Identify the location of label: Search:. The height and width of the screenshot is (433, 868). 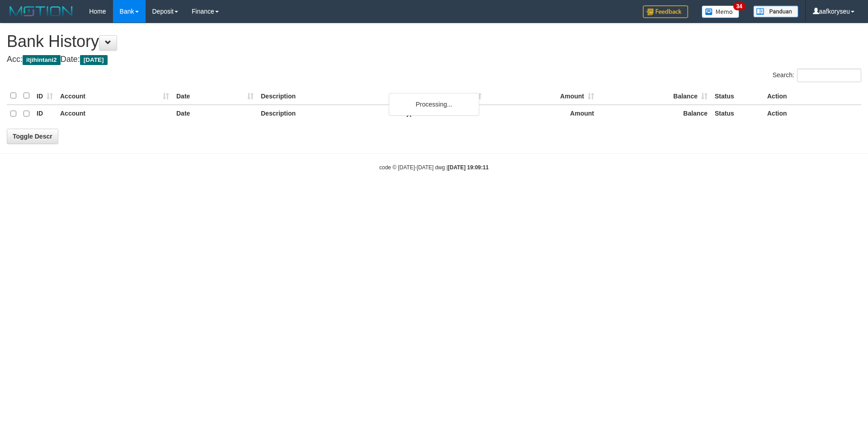
(817, 76).